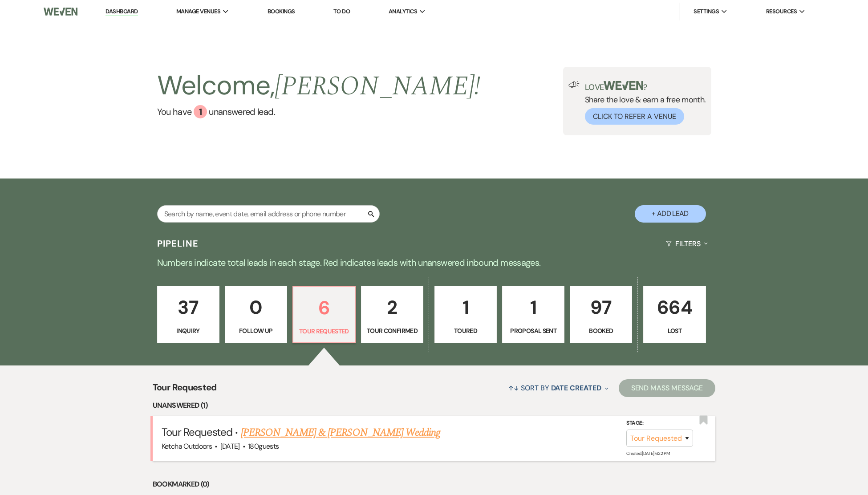  What do you see at coordinates (256, 307) in the screenshot?
I see `p: 0` at bounding box center [256, 307].